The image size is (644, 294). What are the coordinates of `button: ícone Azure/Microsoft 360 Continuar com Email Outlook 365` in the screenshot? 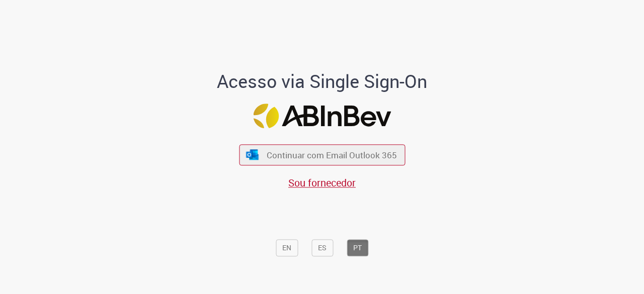 It's located at (322, 155).